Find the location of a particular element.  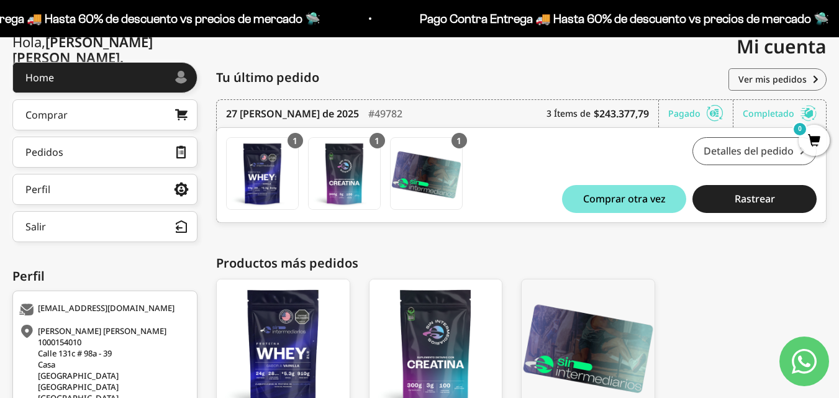

a: Ver mis pedidos is located at coordinates (778, 79).